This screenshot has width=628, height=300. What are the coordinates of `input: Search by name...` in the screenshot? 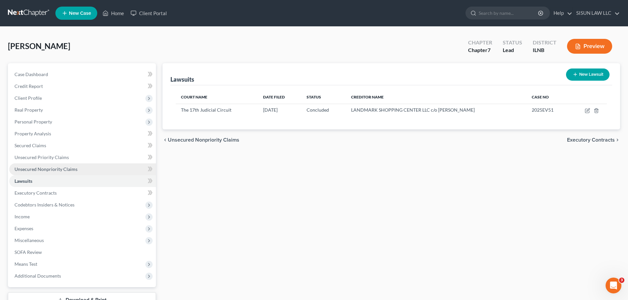 It's located at (509, 13).